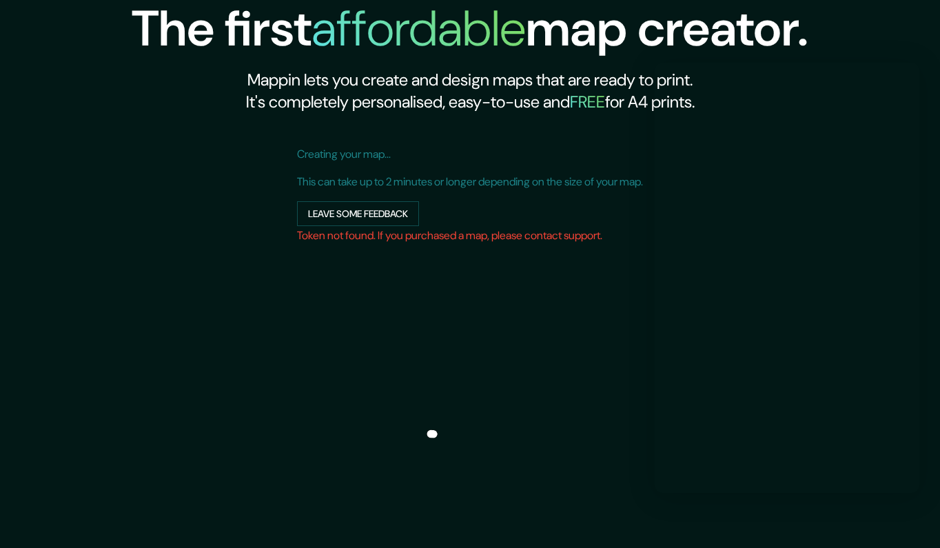 This screenshot has height=548, width=940. I want to click on h2: Mappin lets you create and design maps that are ready to print. It's completely personalised, eas..., so click(470, 91).